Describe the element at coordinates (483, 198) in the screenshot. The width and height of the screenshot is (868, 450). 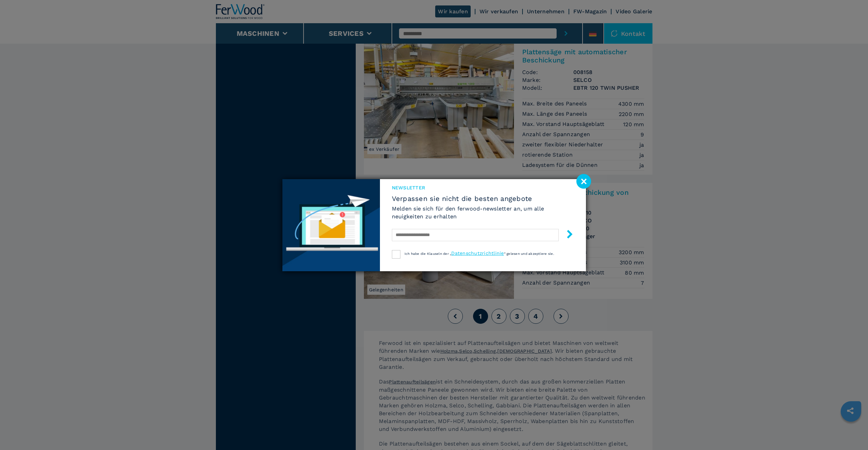
I see `span: Verpassen sie nicht die besten angebote` at that location.